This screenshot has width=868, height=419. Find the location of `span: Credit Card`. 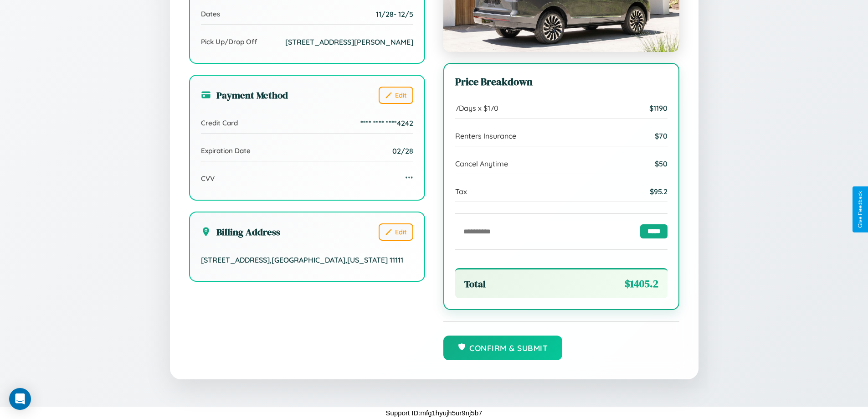

span: Credit Card is located at coordinates (219, 123).